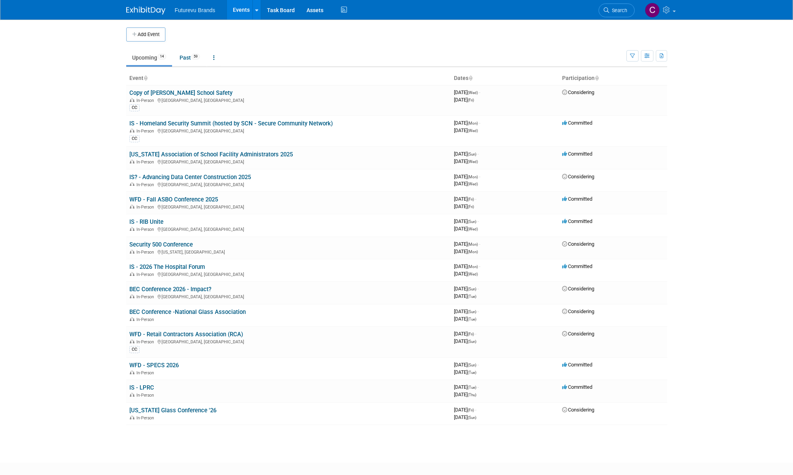 Image resolution: width=793 pixels, height=475 pixels. What do you see at coordinates (187, 312) in the screenshot?
I see `a: BEC Conference -National Glass Association` at bounding box center [187, 312].